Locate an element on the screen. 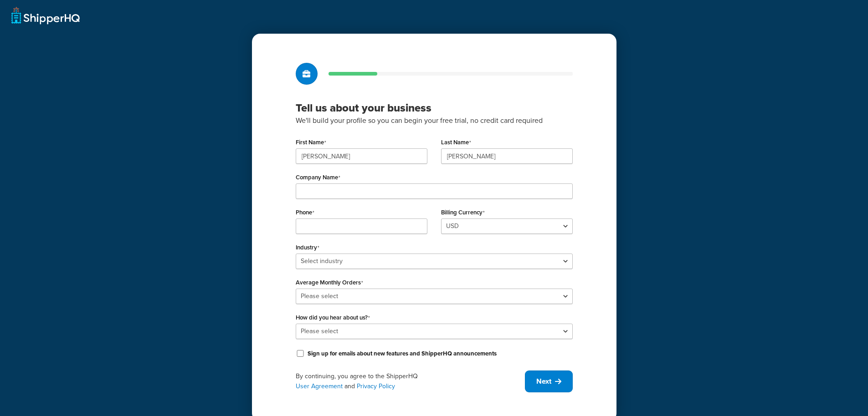  a: User Agreement is located at coordinates (319, 386).